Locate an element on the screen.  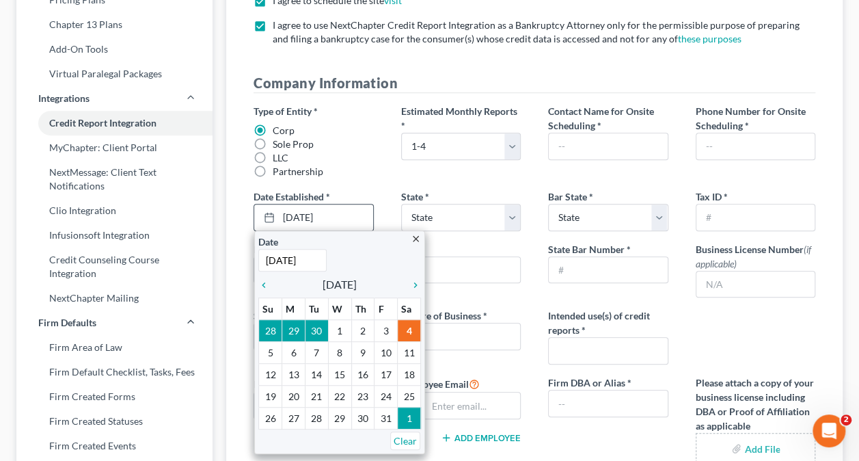
td: 7 is located at coordinates (316, 352).